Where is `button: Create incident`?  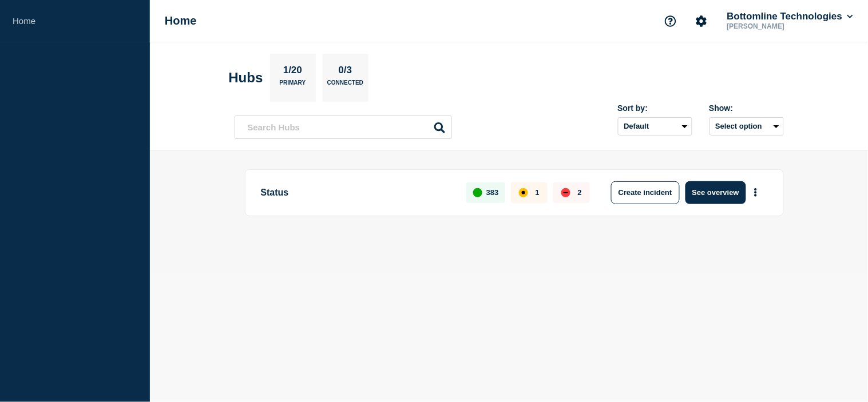 button: Create incident is located at coordinates (645, 193).